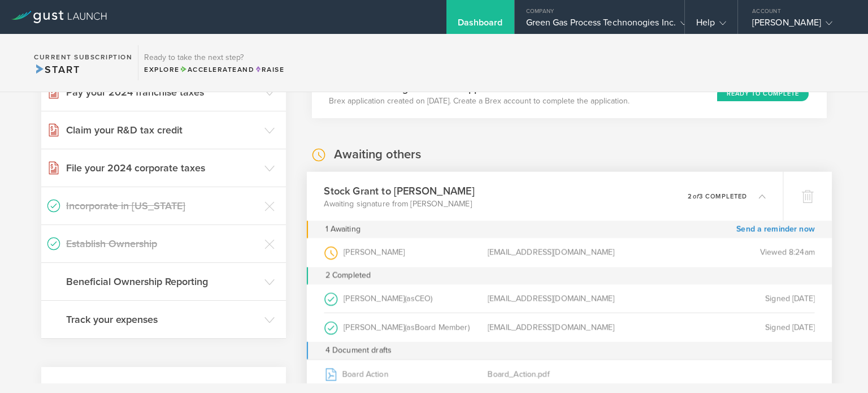 The height and width of the screenshot is (393, 868). I want to click on h3: File your 2024 corporate taxes, so click(162, 168).